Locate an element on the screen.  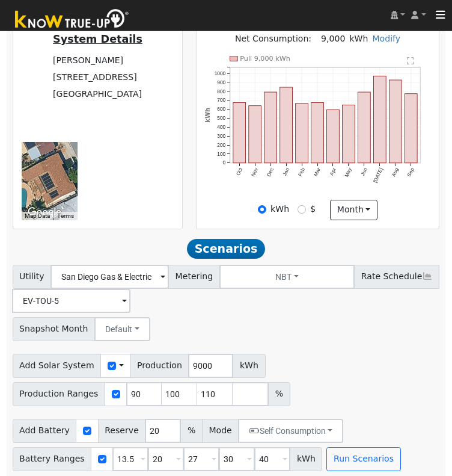
button: Map Data is located at coordinates (37, 216).